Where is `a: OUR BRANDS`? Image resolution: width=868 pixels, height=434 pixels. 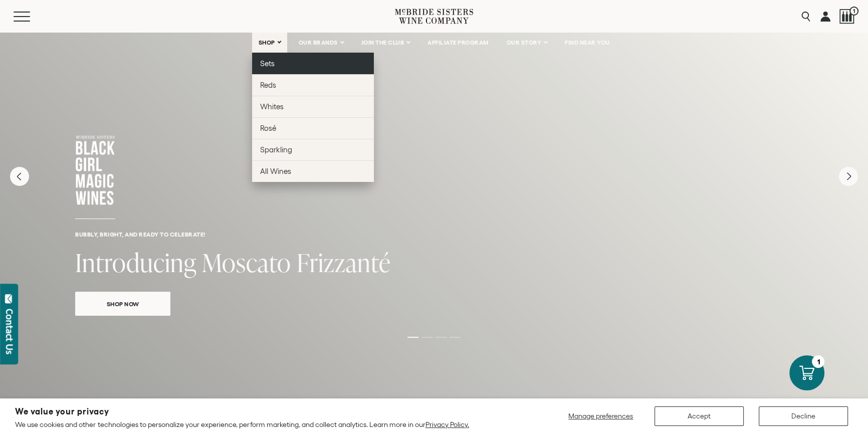
a: OUR BRANDS is located at coordinates (321, 42).